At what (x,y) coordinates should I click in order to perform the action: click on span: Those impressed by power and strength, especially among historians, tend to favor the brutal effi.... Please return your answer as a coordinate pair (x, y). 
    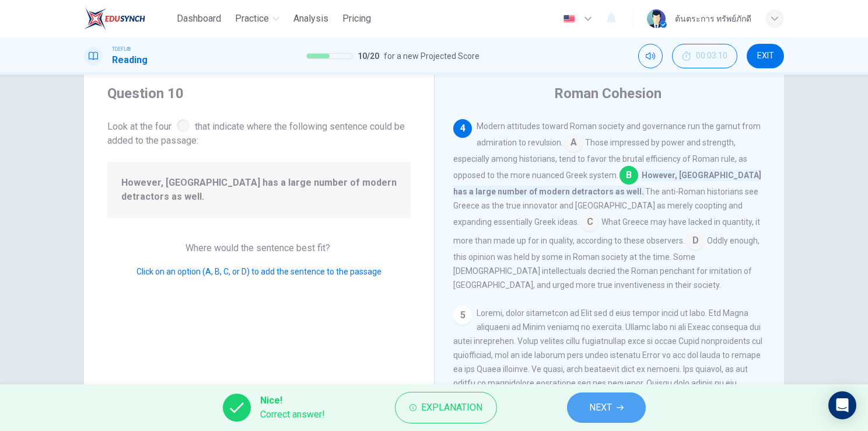
    Looking at the image, I should click on (600, 158).